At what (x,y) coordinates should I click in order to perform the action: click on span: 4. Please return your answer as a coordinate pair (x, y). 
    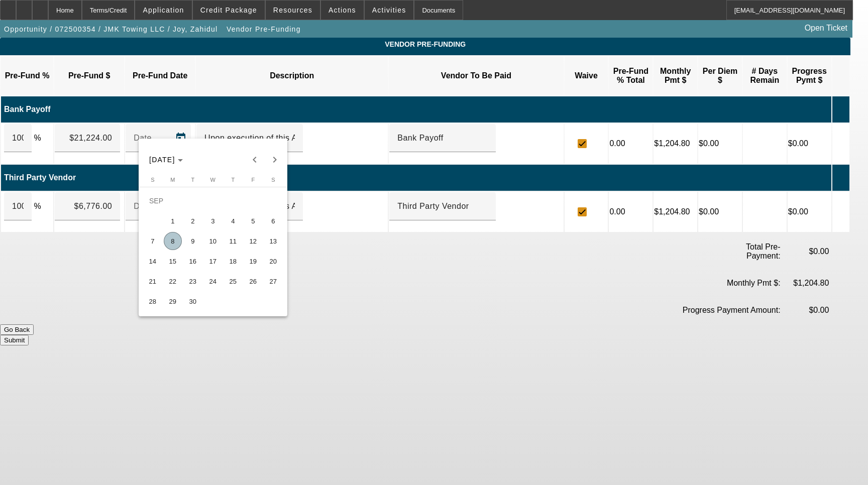
    Looking at the image, I should click on (233, 221).